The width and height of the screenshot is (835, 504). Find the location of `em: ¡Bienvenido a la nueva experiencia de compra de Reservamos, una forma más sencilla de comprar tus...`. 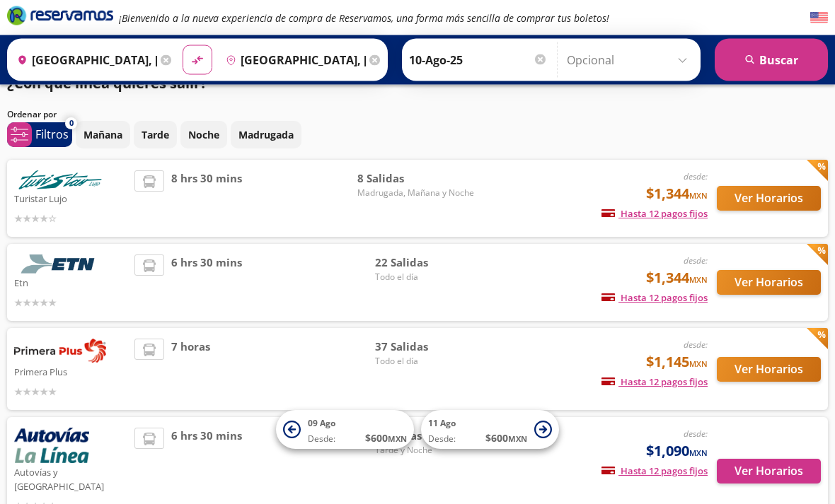

em: ¡Bienvenido a la nueva experiencia de compra de Reservamos, una forma más sencilla de comprar tus... is located at coordinates (364, 18).